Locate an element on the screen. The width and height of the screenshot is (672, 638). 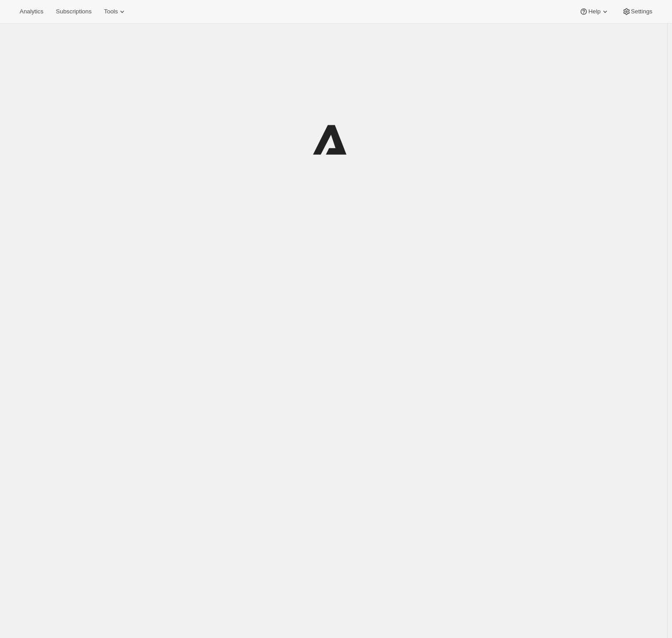
button: Tools is located at coordinates (115, 11).